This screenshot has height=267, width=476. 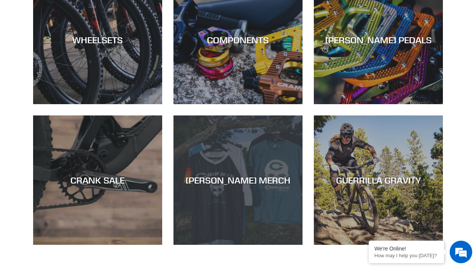 What do you see at coordinates (97, 39) in the screenshot?
I see `div: WHEELSETS` at bounding box center [97, 39].